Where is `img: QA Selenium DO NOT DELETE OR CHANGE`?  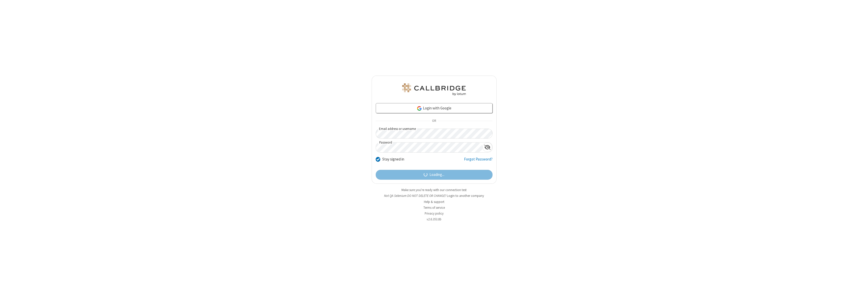 img: QA Selenium DO NOT DELETE OR CHANGE is located at coordinates (434, 89).